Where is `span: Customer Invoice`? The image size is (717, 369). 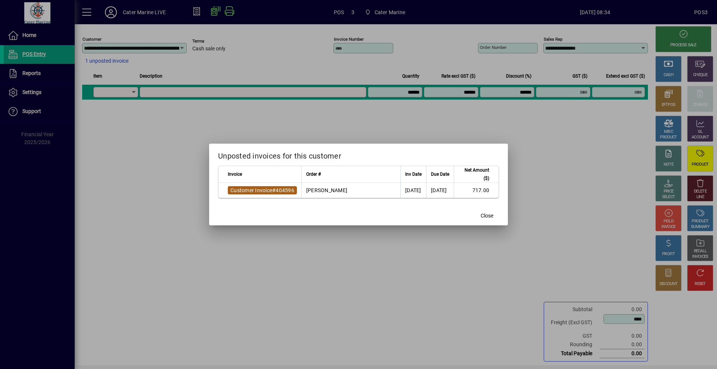
span: Customer Invoice is located at coordinates (251, 191).